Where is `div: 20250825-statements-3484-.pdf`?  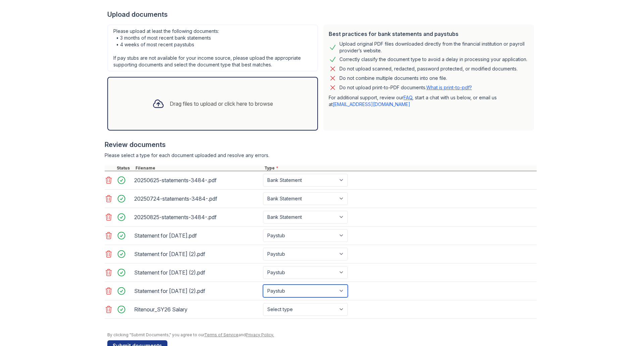 div: 20250825-statements-3484-.pdf is located at coordinates (197, 217).